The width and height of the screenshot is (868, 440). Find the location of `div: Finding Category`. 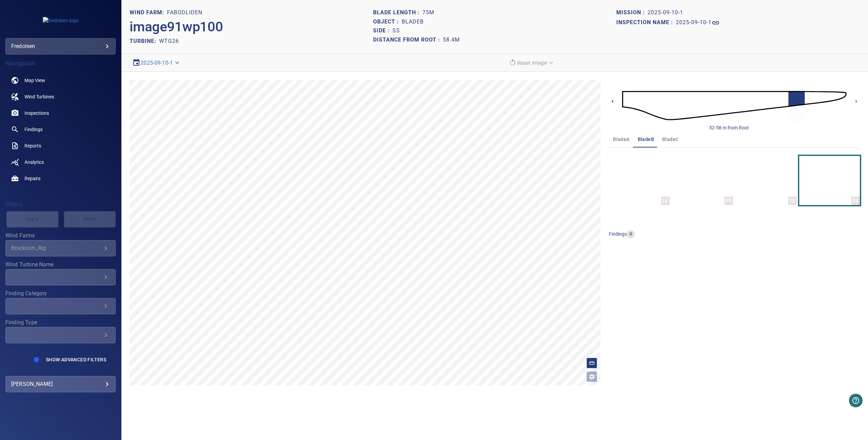

div: Finding Category is located at coordinates (60, 306).